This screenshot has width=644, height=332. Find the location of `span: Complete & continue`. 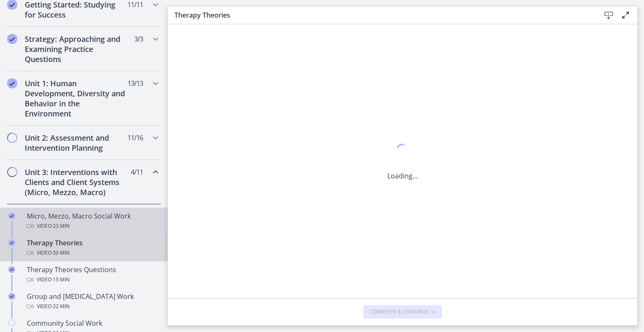

span: Complete & continue is located at coordinates (399, 312).